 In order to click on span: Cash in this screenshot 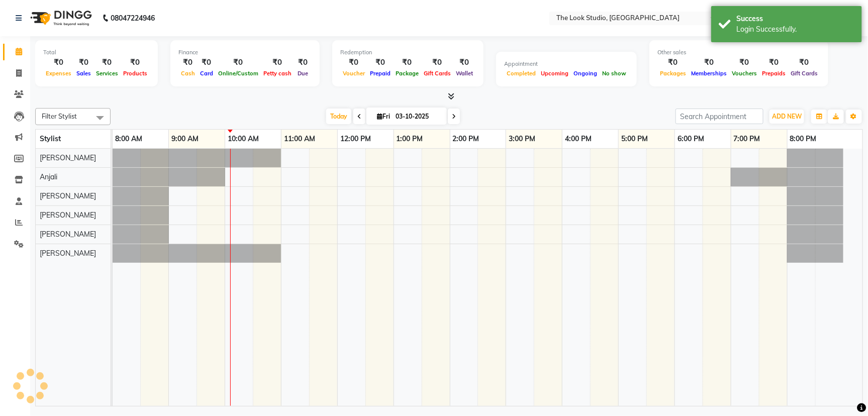, I will do `click(188, 73)`.